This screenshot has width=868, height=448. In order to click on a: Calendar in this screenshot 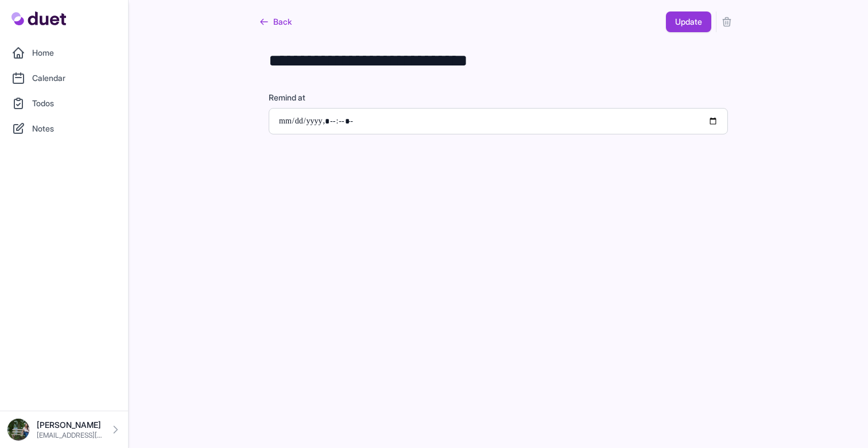, I will do `click(64, 78)`.